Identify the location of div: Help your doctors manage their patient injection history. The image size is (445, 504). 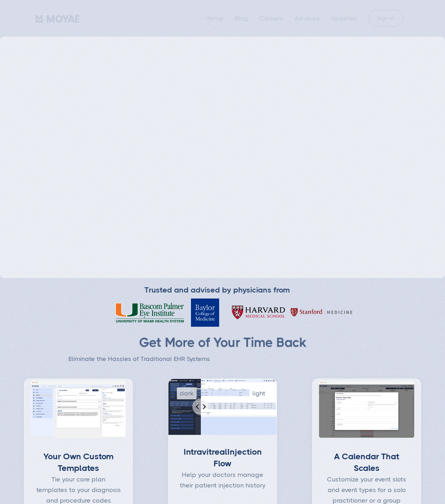
(222, 480).